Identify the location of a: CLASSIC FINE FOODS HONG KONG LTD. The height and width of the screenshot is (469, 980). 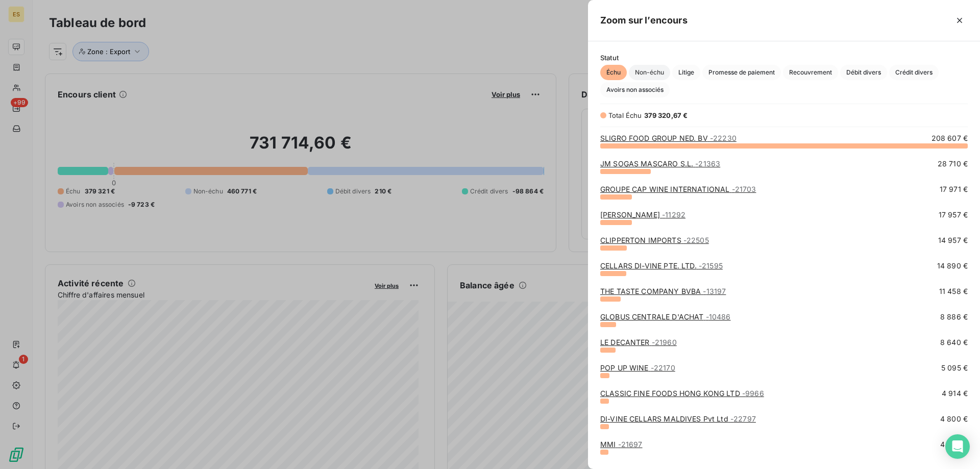
(682, 393).